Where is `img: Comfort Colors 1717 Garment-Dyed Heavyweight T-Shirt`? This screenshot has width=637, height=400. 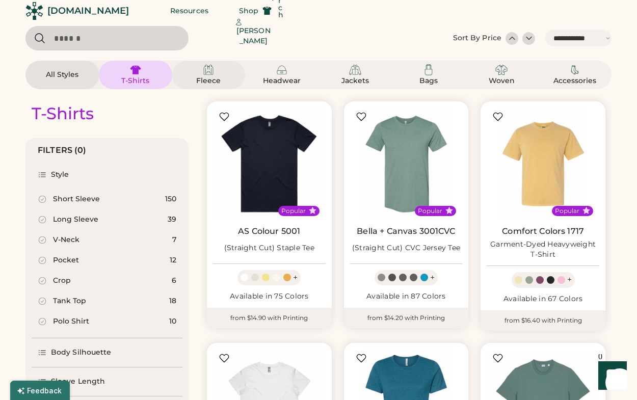 img: Comfort Colors 1717 Garment-Dyed Heavyweight T-Shirt is located at coordinates (543, 164).